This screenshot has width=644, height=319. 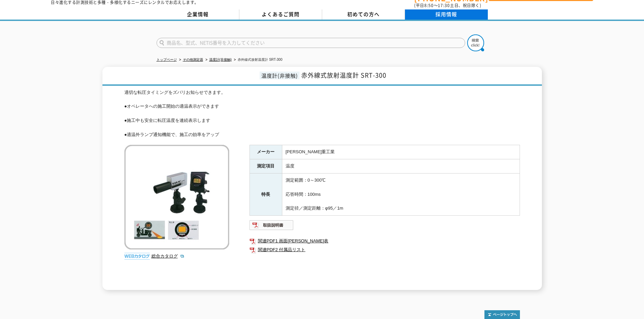 I want to click on th: メーカー, so click(x=266, y=152).